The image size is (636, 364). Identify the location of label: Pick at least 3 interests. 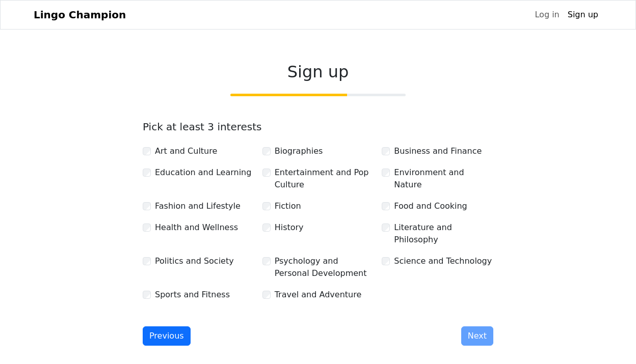
(202, 127).